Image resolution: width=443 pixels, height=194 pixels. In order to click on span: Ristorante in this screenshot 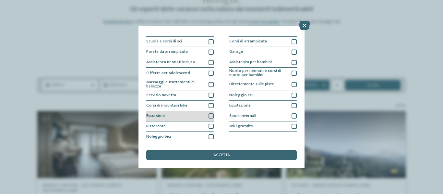, I will do `click(156, 127)`.